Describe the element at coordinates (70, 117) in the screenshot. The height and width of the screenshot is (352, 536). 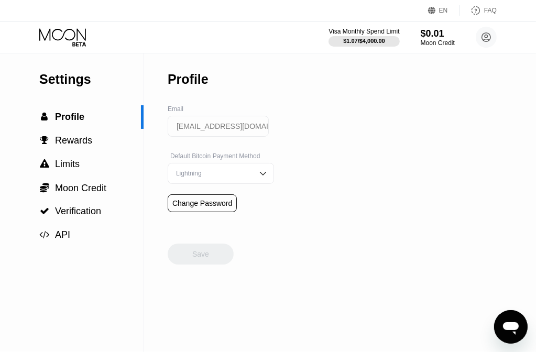
I see `span: Profile` at that location.